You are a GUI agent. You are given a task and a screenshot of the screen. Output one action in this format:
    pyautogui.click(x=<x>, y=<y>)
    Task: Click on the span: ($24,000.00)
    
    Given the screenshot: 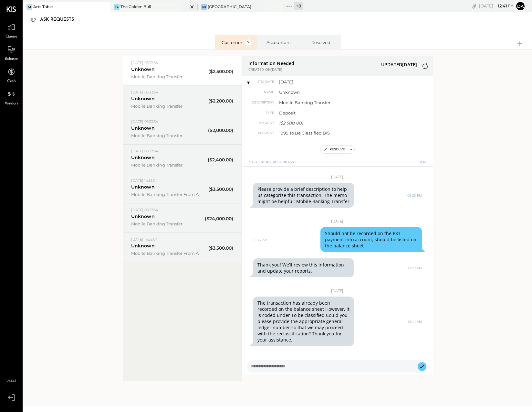 What is the action you would take?
    pyautogui.click(x=219, y=219)
    